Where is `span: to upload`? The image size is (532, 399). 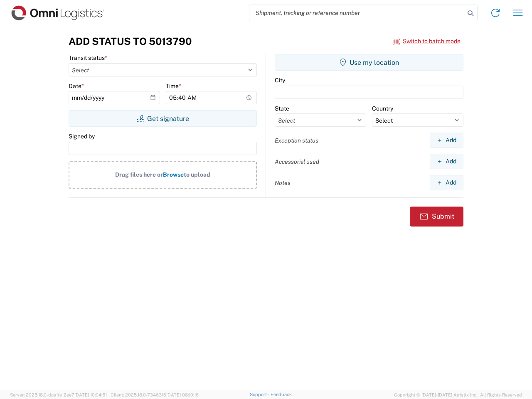 span: to upload is located at coordinates (197, 175).